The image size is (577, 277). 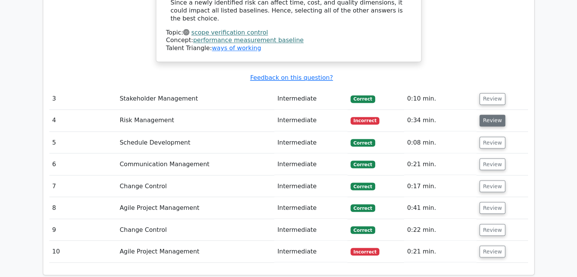 I want to click on td: Risk Management, so click(x=195, y=120).